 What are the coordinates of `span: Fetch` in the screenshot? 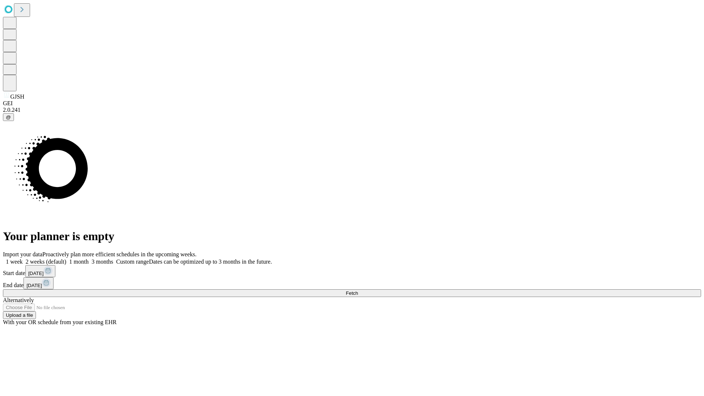 It's located at (351, 293).